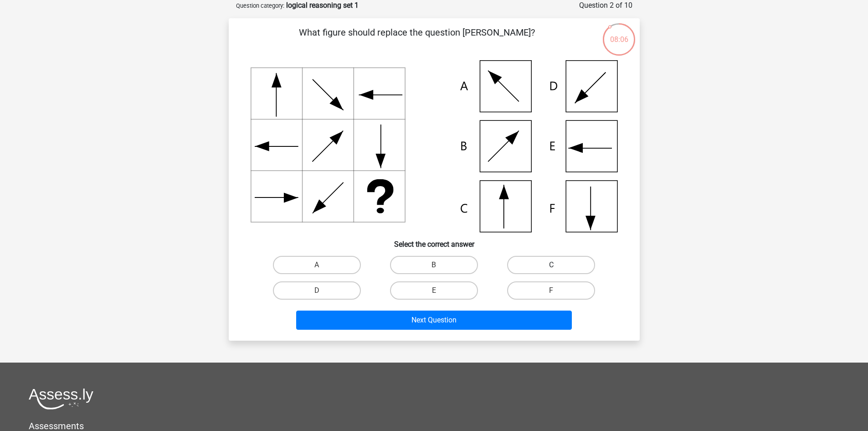 This screenshot has height=431, width=868. Describe the element at coordinates (434, 265) in the screenshot. I see `label: B` at that location.